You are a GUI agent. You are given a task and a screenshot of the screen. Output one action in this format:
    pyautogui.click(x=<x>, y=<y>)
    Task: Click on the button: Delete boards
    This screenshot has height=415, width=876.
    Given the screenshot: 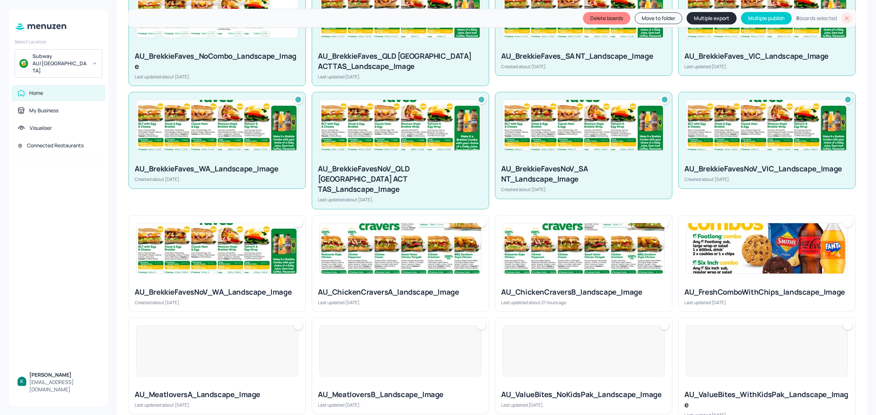 What is the action you would take?
    pyautogui.click(x=606, y=18)
    